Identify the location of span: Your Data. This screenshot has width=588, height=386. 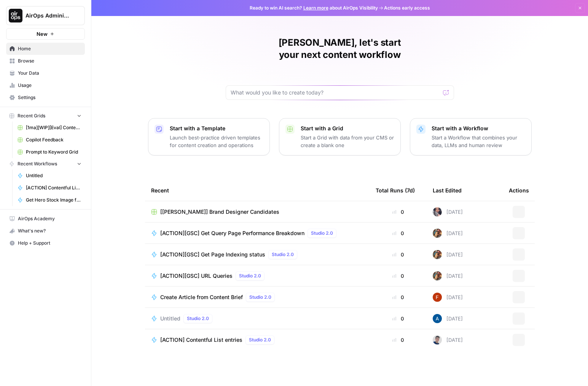
(50, 73).